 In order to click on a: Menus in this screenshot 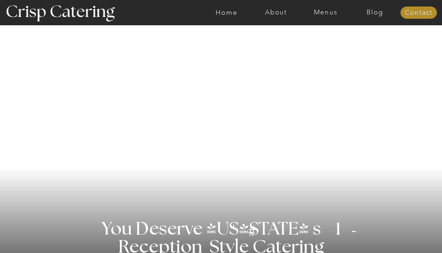, I will do `click(325, 13)`.